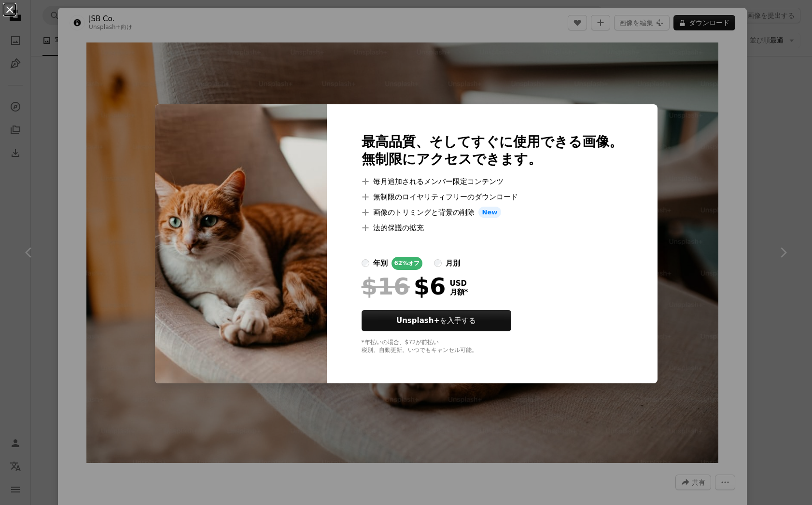 This screenshot has width=812, height=505. I want to click on li: 毎月追加されるメンバー限定コンテンツ, so click(492, 182).